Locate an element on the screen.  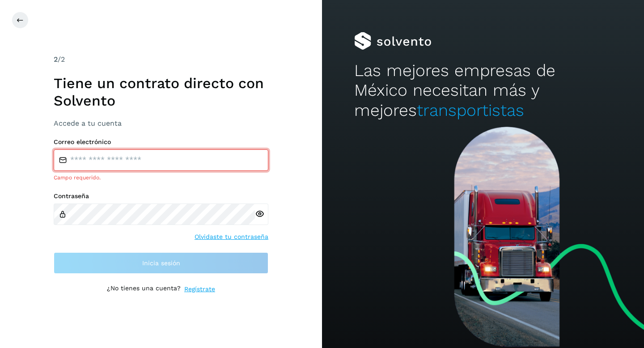
p: ¿No tienes una cuenta? is located at coordinates (144, 289).